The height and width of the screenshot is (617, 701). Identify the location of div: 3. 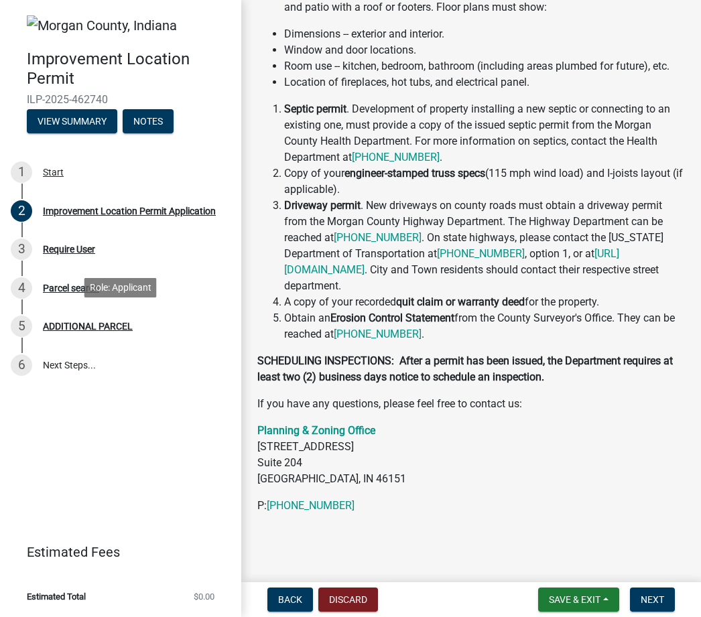
(21, 249).